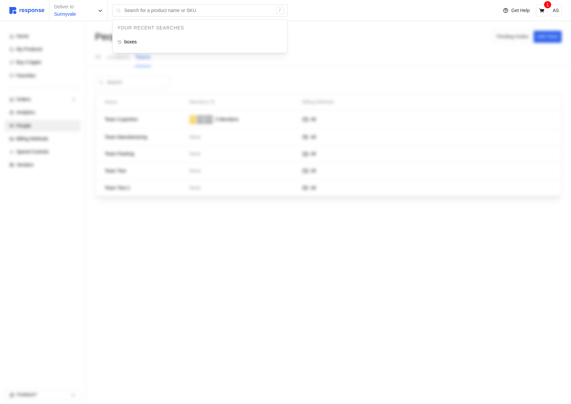 This screenshot has height=404, width=571. What do you see at coordinates (520, 11) in the screenshot?
I see `p: Get Help` at bounding box center [520, 11].